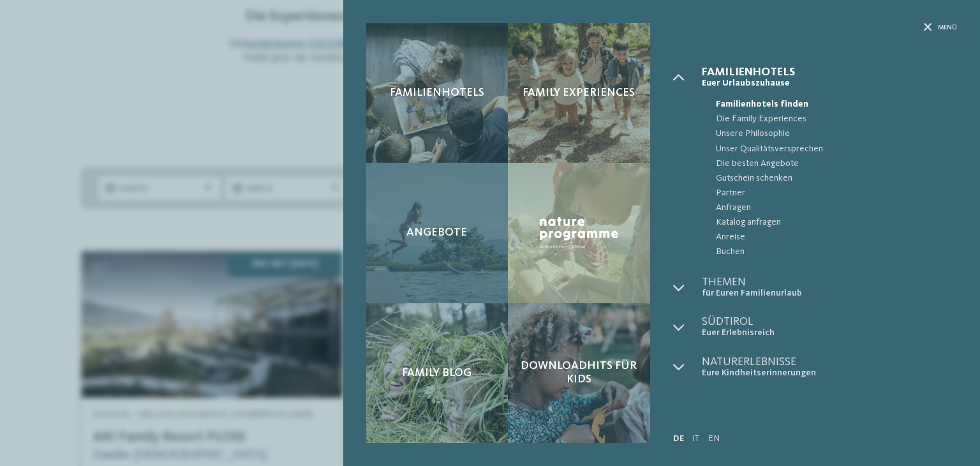  I want to click on span: Unser Qualitätsversprechen, so click(837, 149).